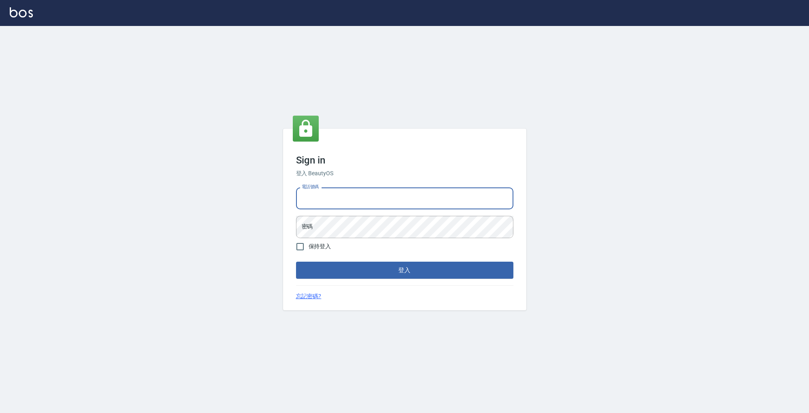 This screenshot has width=809, height=413. What do you see at coordinates (405, 160) in the screenshot?
I see `h3: Sign in` at bounding box center [405, 160].